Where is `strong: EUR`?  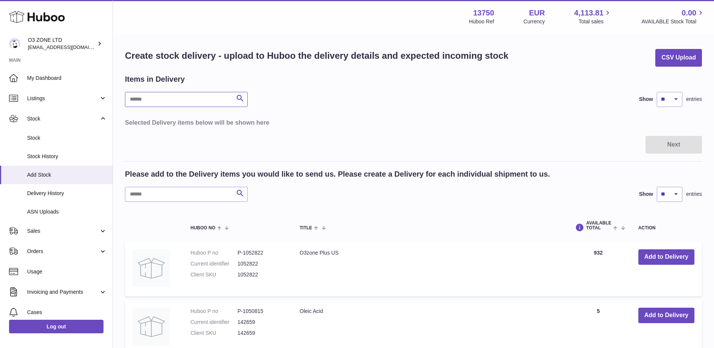 strong: EUR is located at coordinates (537, 13).